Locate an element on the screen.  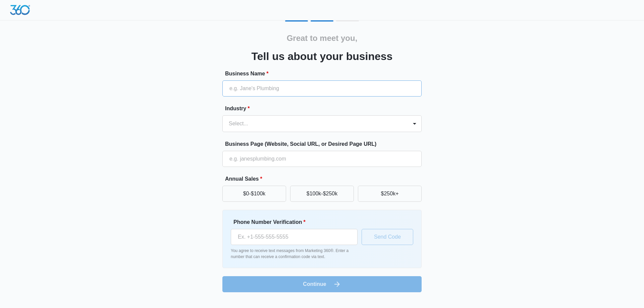
p: You agree to receive text messages from Marketing 360®. Enter a number that can receive a confirm... is located at coordinates (294, 254).